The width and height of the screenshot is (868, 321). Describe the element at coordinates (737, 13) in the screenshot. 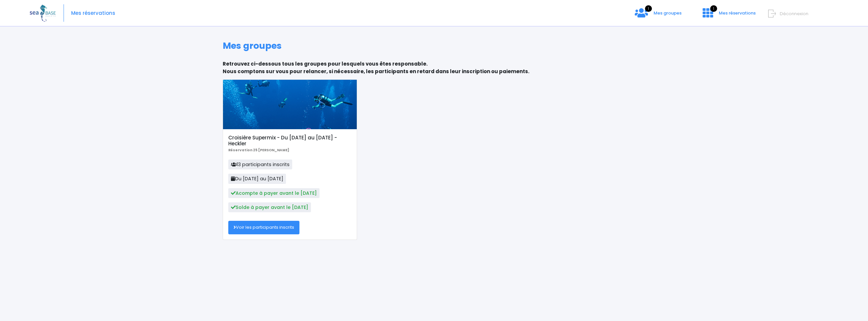

I see `span: Mes réservations` at that location.